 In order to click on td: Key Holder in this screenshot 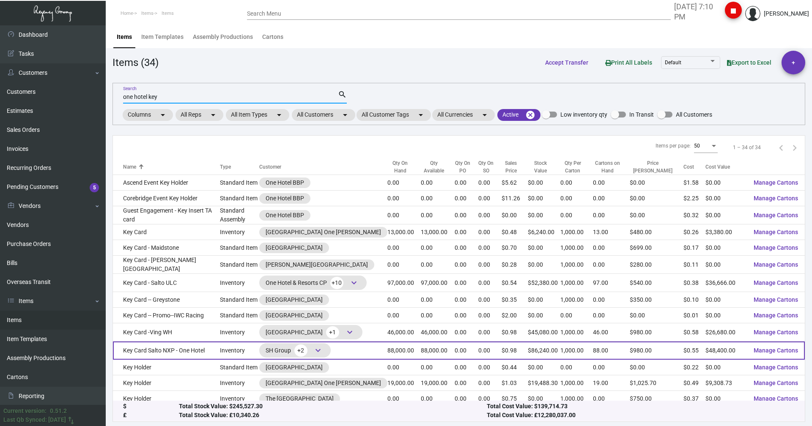, I will do `click(166, 367)`.